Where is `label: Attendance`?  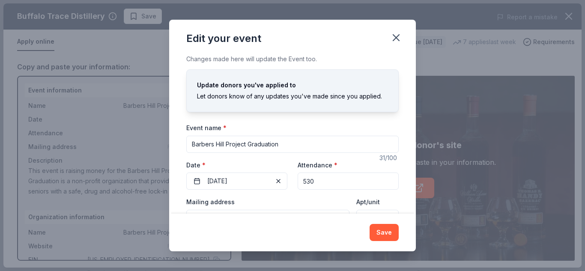 label: Attendance is located at coordinates (317, 165).